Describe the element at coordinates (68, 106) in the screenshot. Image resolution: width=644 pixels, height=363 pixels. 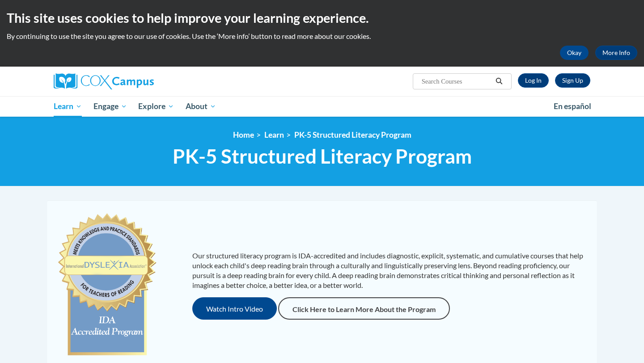
I see `span: Learn` at that location.